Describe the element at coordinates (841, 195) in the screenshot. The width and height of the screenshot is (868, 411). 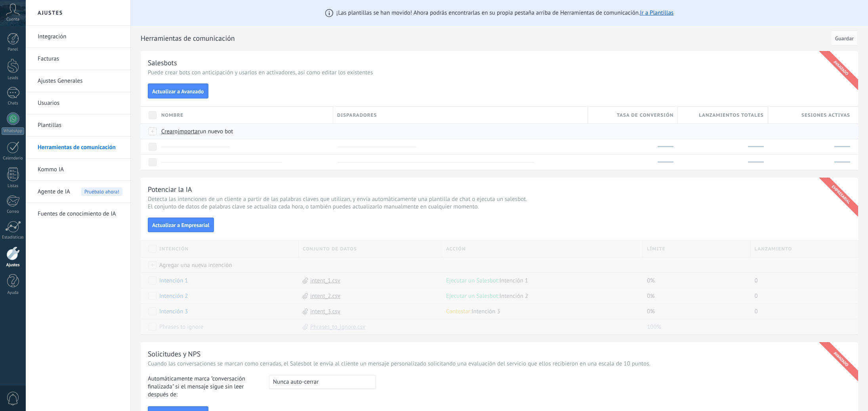
I see `div: empresarial` at that location.